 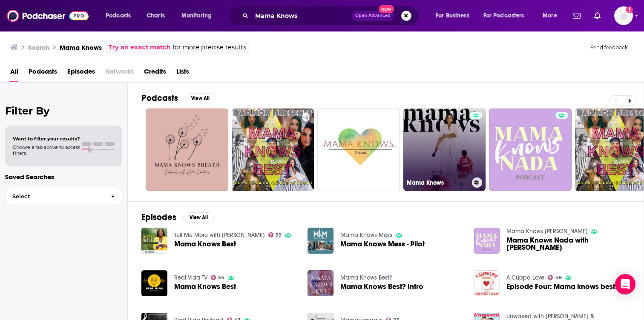 What do you see at coordinates (386, 9) in the screenshot?
I see `span: New` at bounding box center [386, 9].